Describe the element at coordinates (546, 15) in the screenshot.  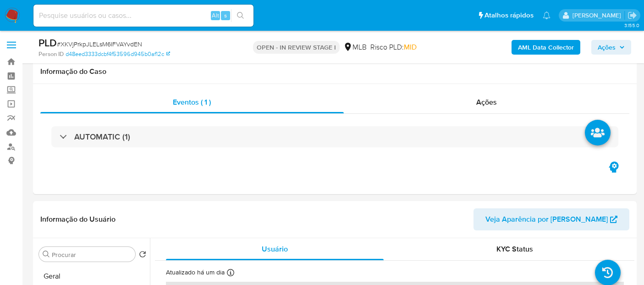
I see `a: Notificações` at that location.